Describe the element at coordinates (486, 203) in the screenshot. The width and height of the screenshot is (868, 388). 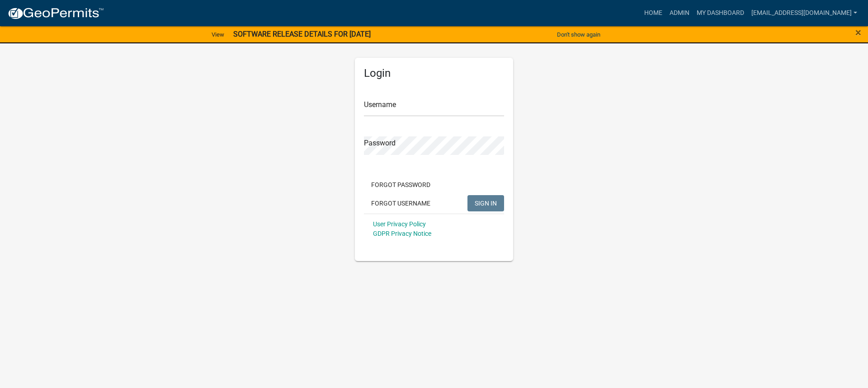
I see `button: SIGN IN` at that location.